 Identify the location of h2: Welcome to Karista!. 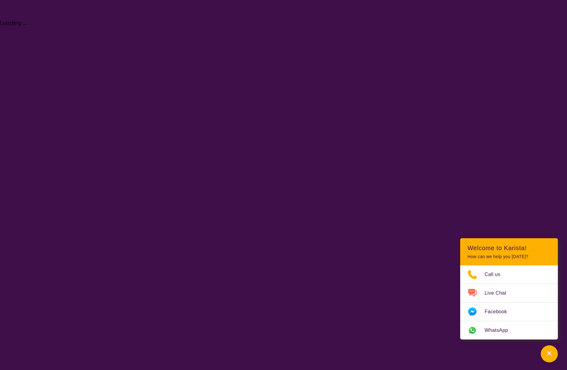
(509, 248).